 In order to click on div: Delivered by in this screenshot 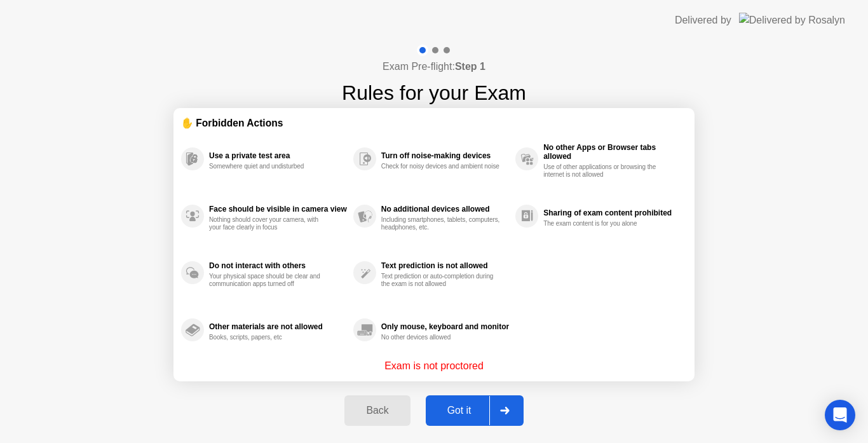, I will do `click(703, 20)`.